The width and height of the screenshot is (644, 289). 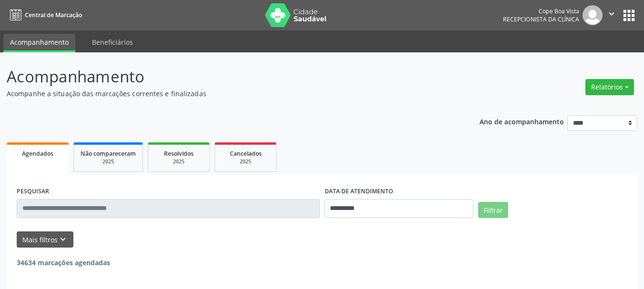 I want to click on a: Acompanhamento, so click(x=39, y=43).